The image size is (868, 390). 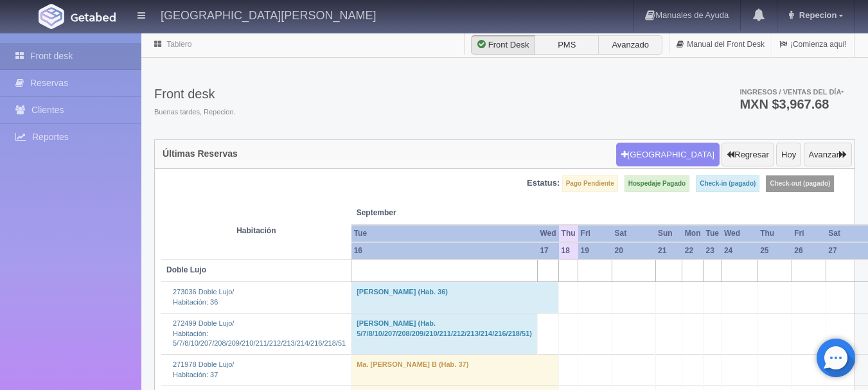 What do you see at coordinates (566, 45) in the screenshot?
I see `label: PMS` at bounding box center [566, 45].